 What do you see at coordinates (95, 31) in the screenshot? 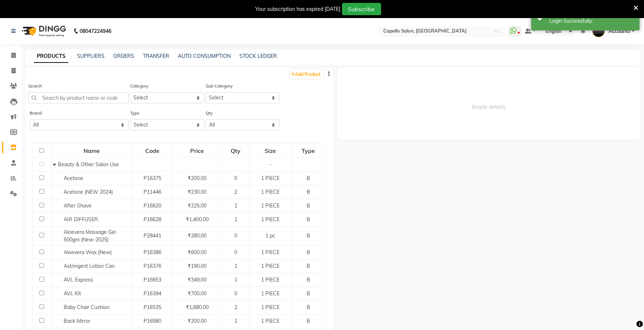
I see `b: 08047224946` at bounding box center [95, 31].